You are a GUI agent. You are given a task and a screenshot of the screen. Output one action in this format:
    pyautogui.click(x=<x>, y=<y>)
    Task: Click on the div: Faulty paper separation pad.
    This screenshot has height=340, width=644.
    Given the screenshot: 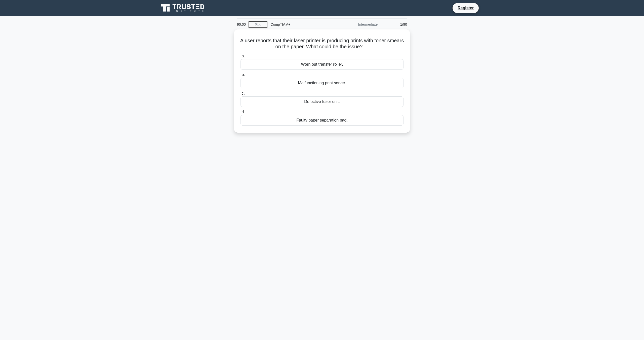 What is the action you would take?
    pyautogui.click(x=322, y=120)
    